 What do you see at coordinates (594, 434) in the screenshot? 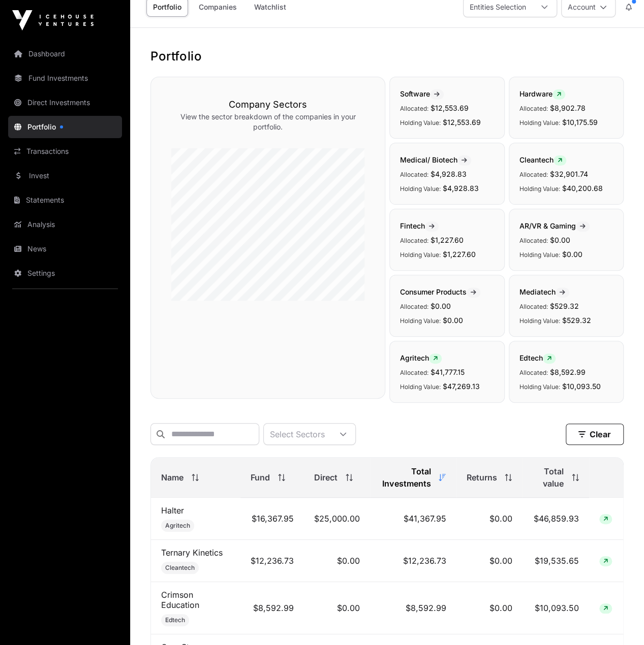
I see `button: Clear` at bounding box center [594, 434].